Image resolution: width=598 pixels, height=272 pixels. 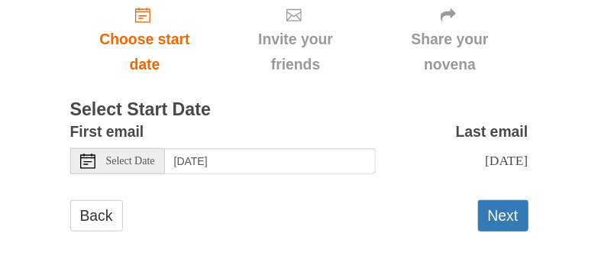 I want to click on span: Select Date, so click(x=131, y=161).